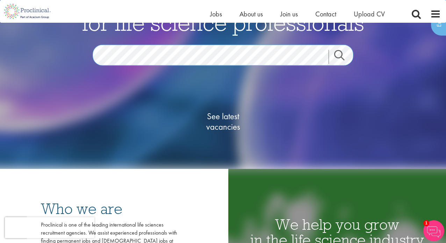  What do you see at coordinates (326, 14) in the screenshot?
I see `span: Contact` at bounding box center [326, 14].